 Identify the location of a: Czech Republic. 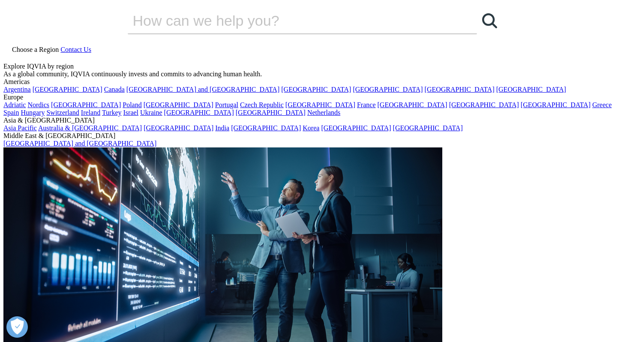
(262, 105).